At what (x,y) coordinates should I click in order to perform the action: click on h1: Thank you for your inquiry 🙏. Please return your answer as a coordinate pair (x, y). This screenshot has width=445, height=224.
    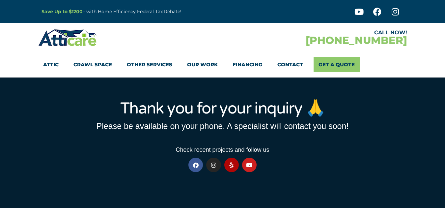
    Looking at the image, I should click on (223, 108).